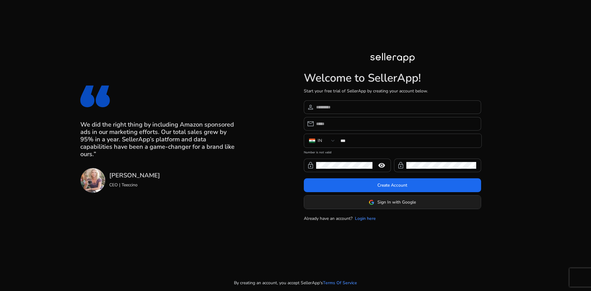  What do you see at coordinates (392, 185) in the screenshot?
I see `span: Create Account` at bounding box center [392, 185].